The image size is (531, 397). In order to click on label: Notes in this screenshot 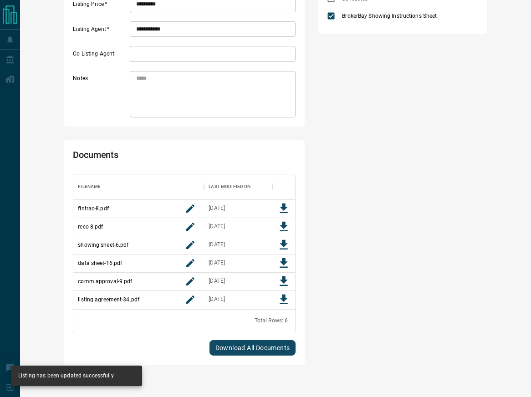, I will do `click(100, 96)`.